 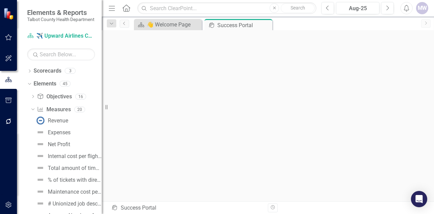 What do you see at coordinates (68, 192) in the screenshot?
I see `a: Maintenance cost per 100K miles` at bounding box center [68, 192].